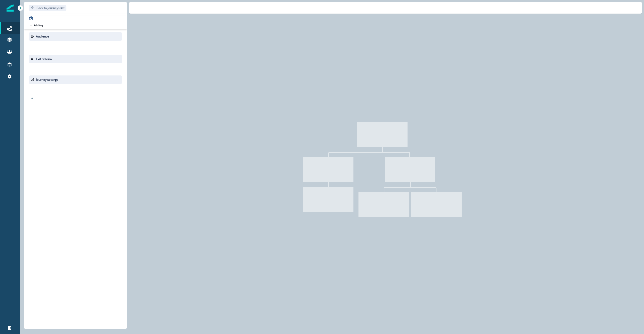 This screenshot has width=644, height=334. What do you see at coordinates (44, 59) in the screenshot?
I see `p: Exit criteria` at bounding box center [44, 59].